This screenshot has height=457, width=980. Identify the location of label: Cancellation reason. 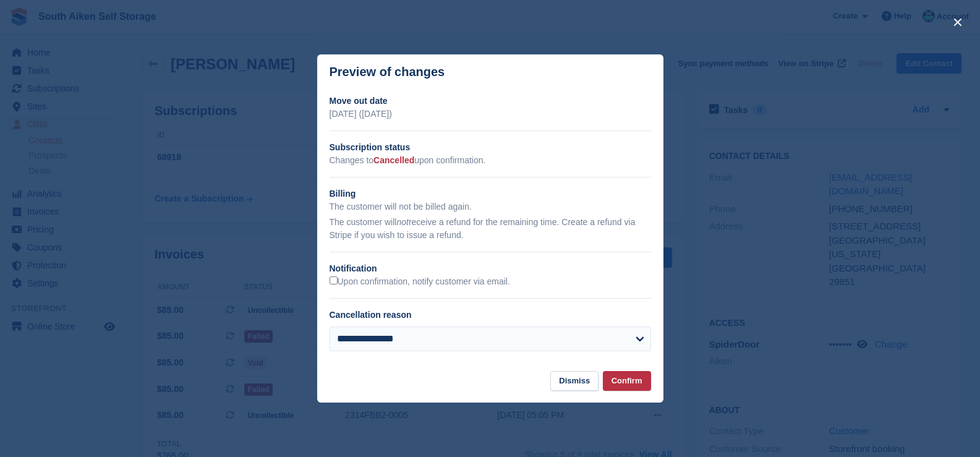
(370, 315).